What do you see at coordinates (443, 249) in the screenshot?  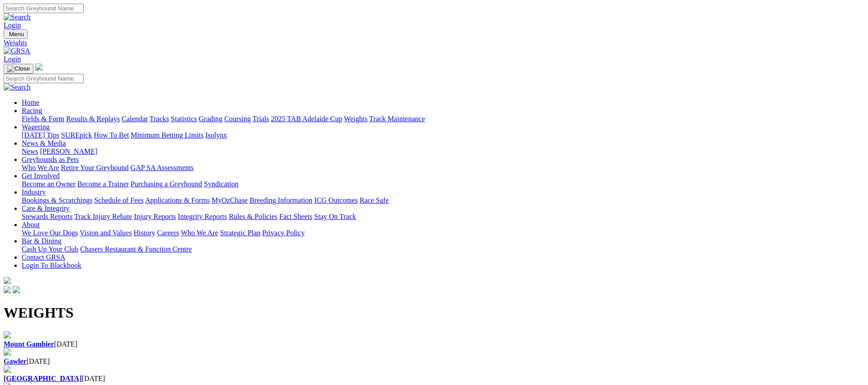 I see `div: Bar & Dining` at bounding box center [443, 249].